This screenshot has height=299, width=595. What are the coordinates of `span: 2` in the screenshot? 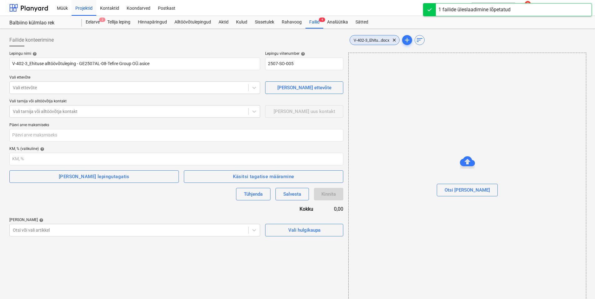 It's located at (102, 20).